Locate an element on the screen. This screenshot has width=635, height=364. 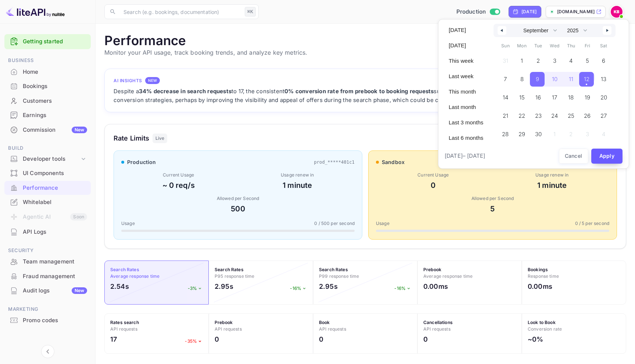
span: 30 is located at coordinates (539, 134).